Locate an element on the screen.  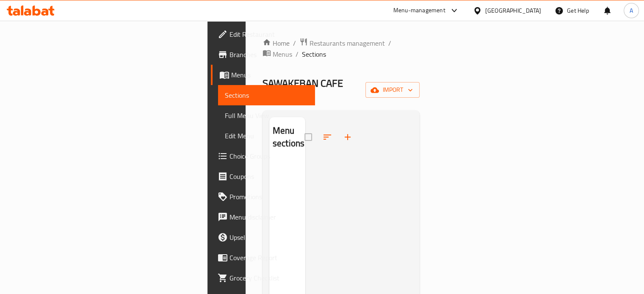
span: Coverage Report is located at coordinates (269, 258).